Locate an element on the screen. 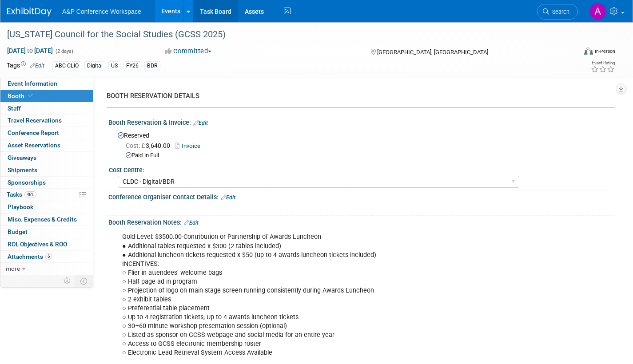  button: Committed is located at coordinates (189, 51).